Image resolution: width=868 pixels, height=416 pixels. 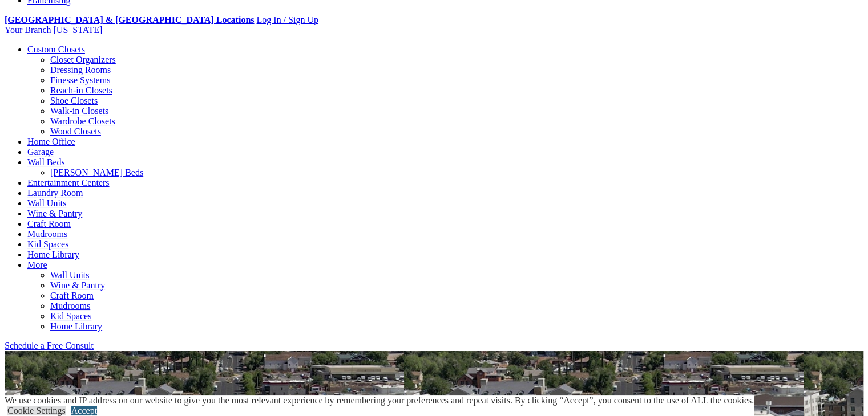 I want to click on a: Shoe Closets, so click(x=74, y=100).